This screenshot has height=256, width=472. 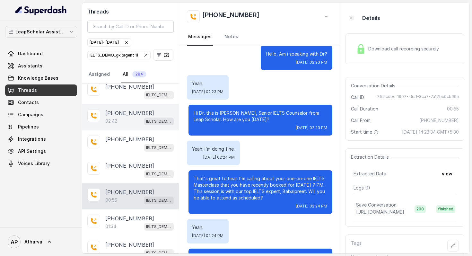 I want to click on a: Contacts, so click(x=41, y=102).